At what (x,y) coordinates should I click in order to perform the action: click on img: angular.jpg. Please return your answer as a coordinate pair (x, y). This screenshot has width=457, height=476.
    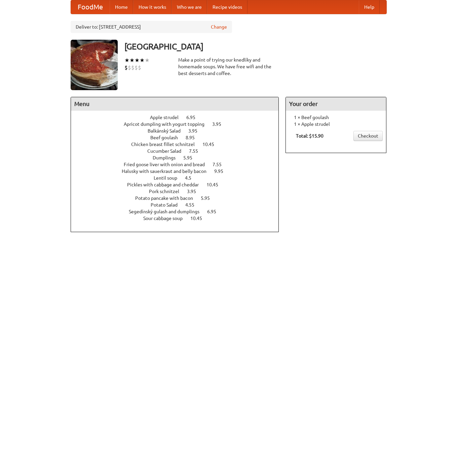
    Looking at the image, I should click on (94, 65).